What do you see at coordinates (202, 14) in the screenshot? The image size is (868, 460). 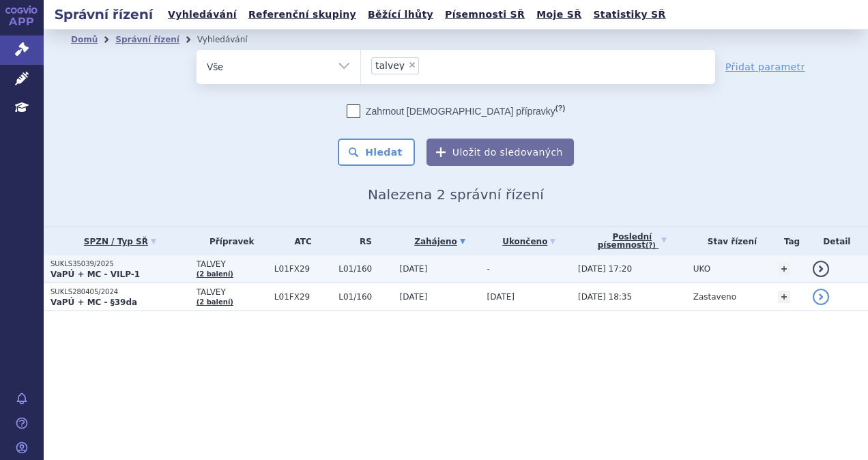 I see `a: Vyhledávání` at bounding box center [202, 14].